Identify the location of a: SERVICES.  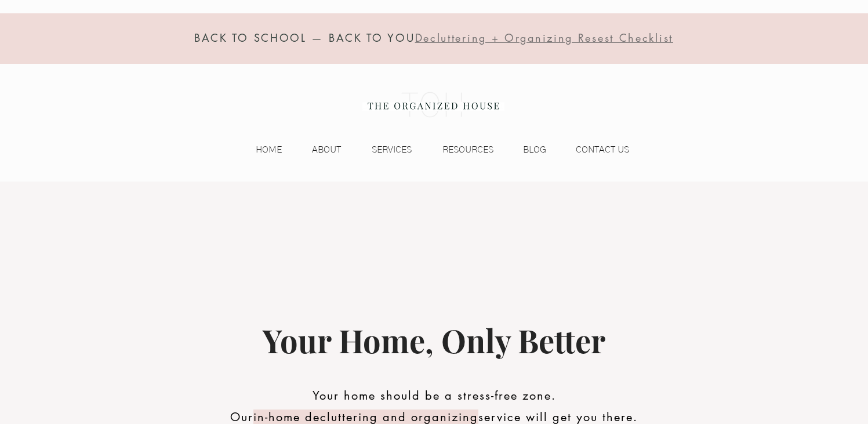
(382, 150).